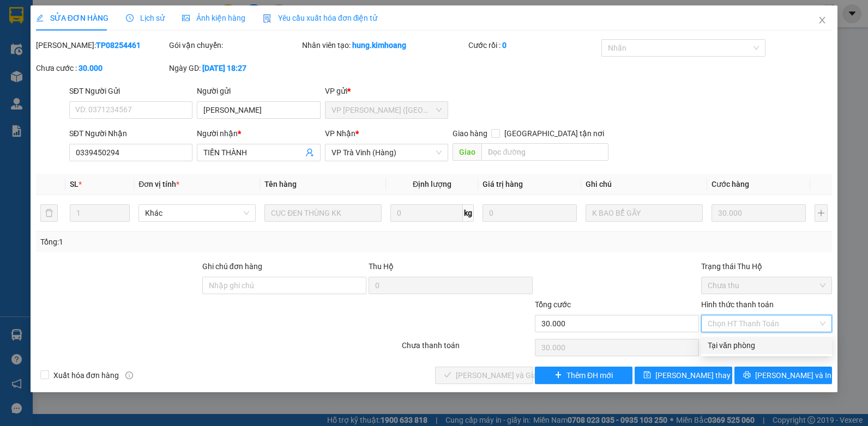 This screenshot has height=426, width=868. Describe the element at coordinates (280, 184) in the screenshot. I see `span: Tên hàng` at that location.